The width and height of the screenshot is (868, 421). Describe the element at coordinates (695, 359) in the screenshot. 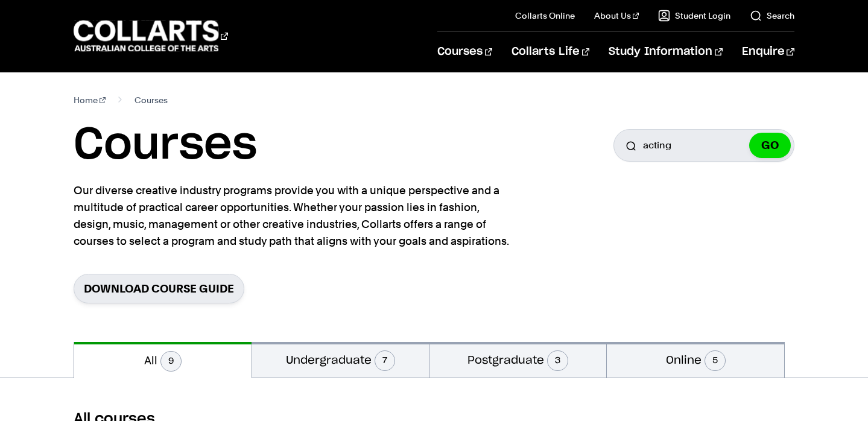

I see `button: Online5` at that location.